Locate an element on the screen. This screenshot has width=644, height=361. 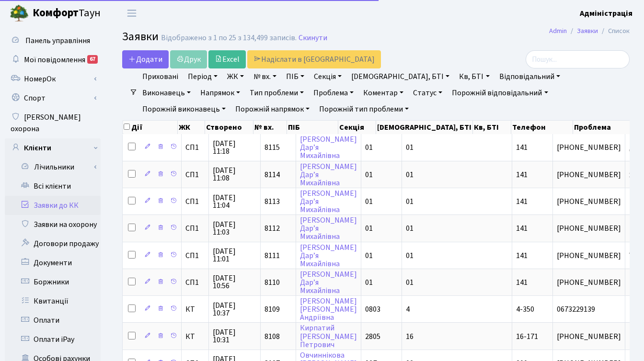
a: Скинути is located at coordinates (313, 38).